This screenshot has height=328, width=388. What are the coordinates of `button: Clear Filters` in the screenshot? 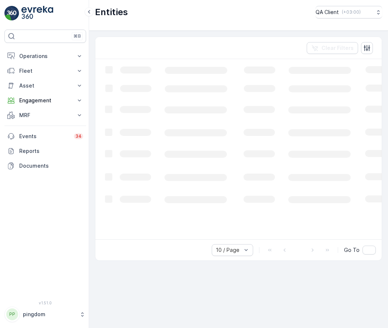 It's located at (332, 48).